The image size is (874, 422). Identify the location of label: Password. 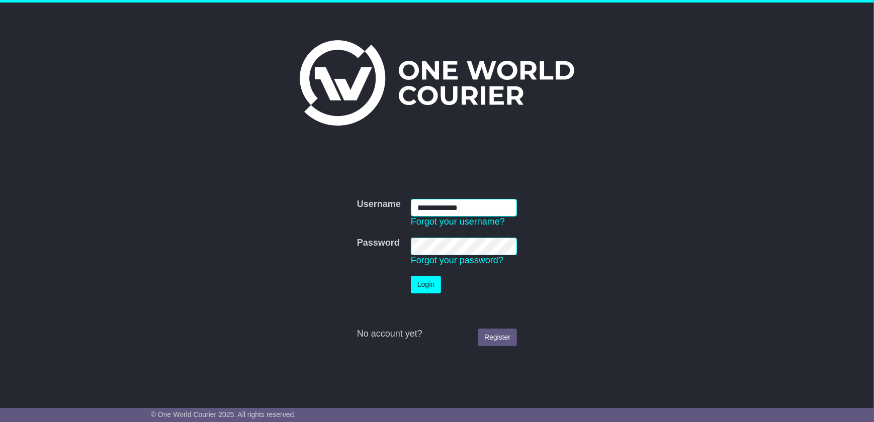
(378, 243).